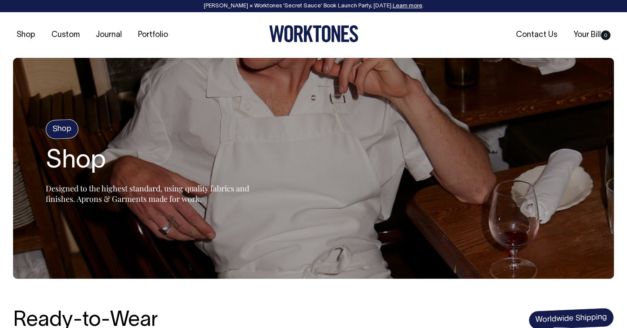 Image resolution: width=627 pixels, height=328 pixels. Describe the element at coordinates (606, 35) in the screenshot. I see `span: 0` at that location.